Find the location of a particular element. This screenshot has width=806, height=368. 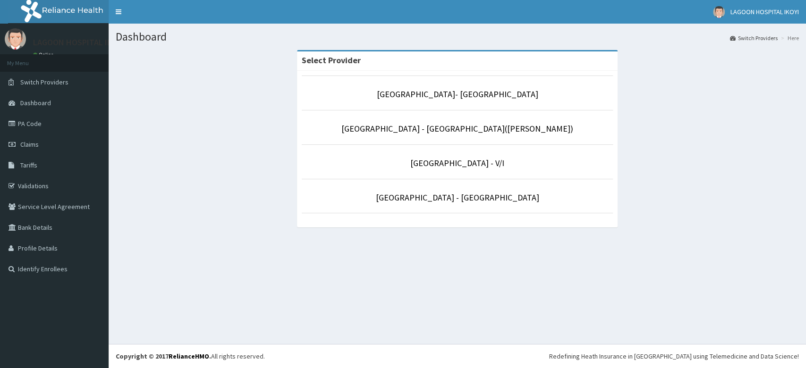

strong: Copyright © 2017 . is located at coordinates (163, 357).